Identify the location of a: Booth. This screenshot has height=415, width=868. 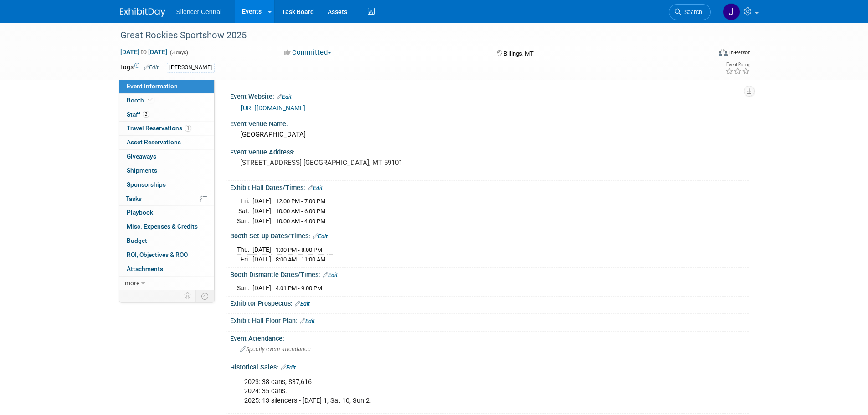
(167, 101).